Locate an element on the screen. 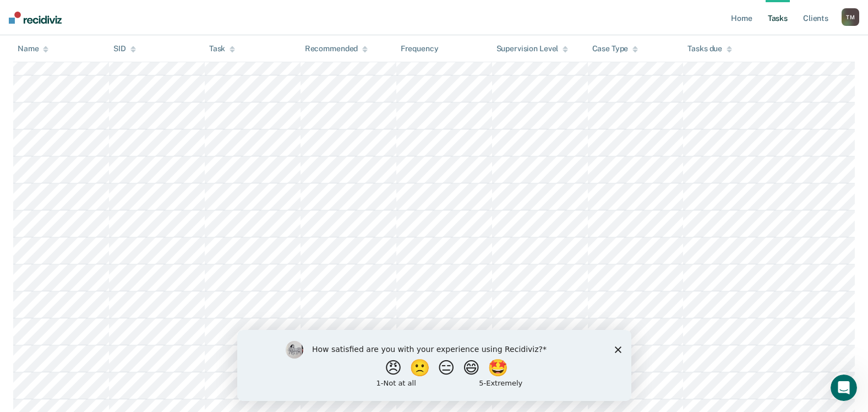 The image size is (868, 412). div: Task is located at coordinates (222, 49).